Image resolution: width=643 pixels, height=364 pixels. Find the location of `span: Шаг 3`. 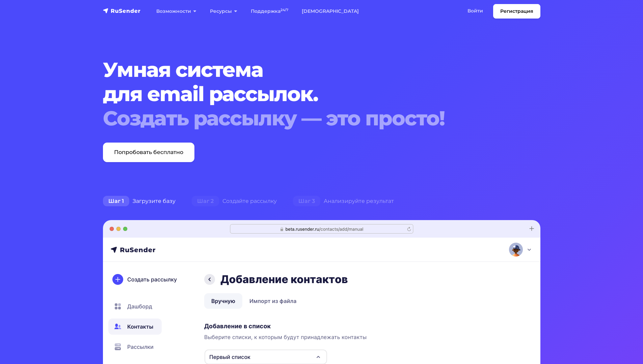

span: Шаг 3 is located at coordinates (306, 201).